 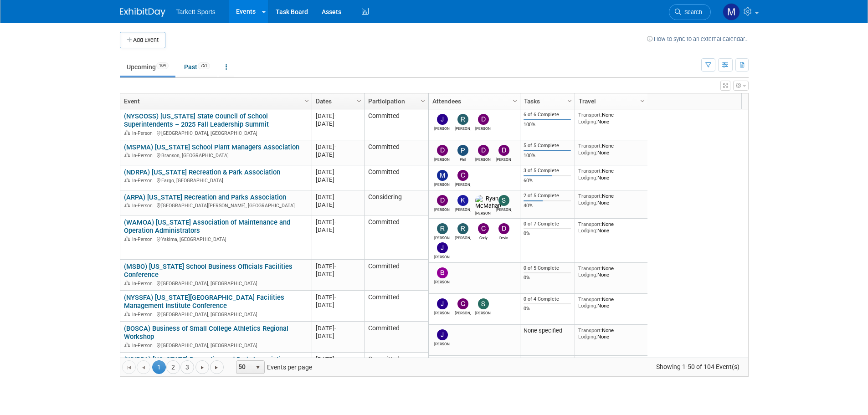 I want to click on span: Go to the first page, so click(x=129, y=367).